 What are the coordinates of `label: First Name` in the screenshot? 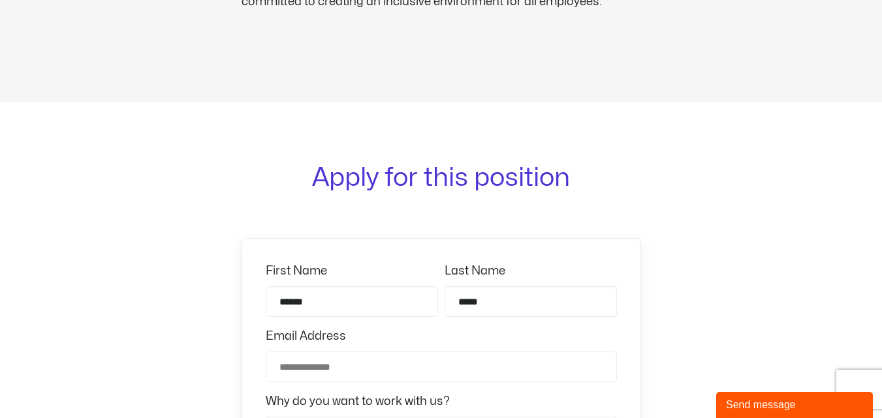 It's located at (296, 274).